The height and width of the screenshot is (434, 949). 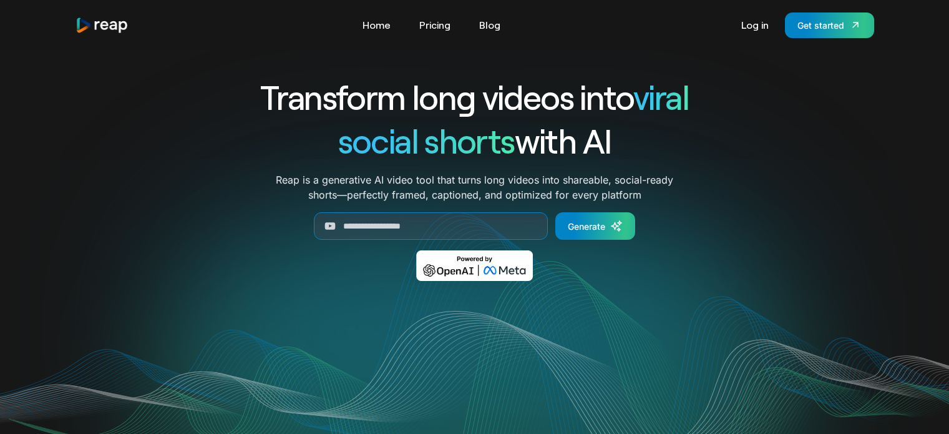 What do you see at coordinates (474, 187) in the screenshot?
I see `p: Reap is a generative AI video tool that turns long videos into shareable, social-ready shorts—per...` at bounding box center [474, 187].